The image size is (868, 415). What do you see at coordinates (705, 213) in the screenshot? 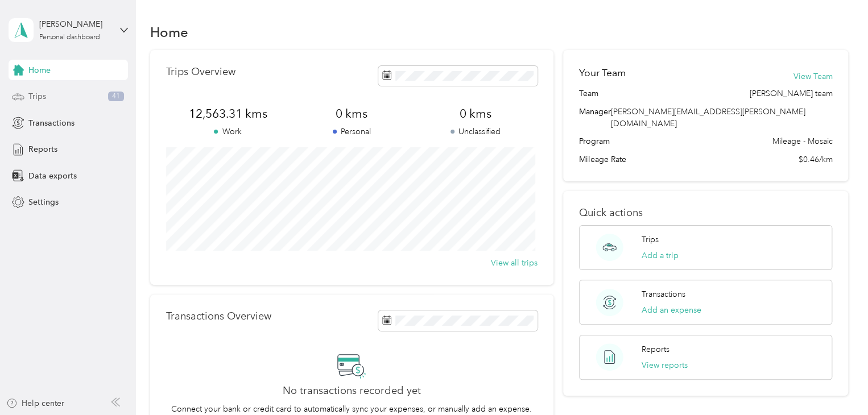
I see `p: Quick actions` at bounding box center [705, 213].